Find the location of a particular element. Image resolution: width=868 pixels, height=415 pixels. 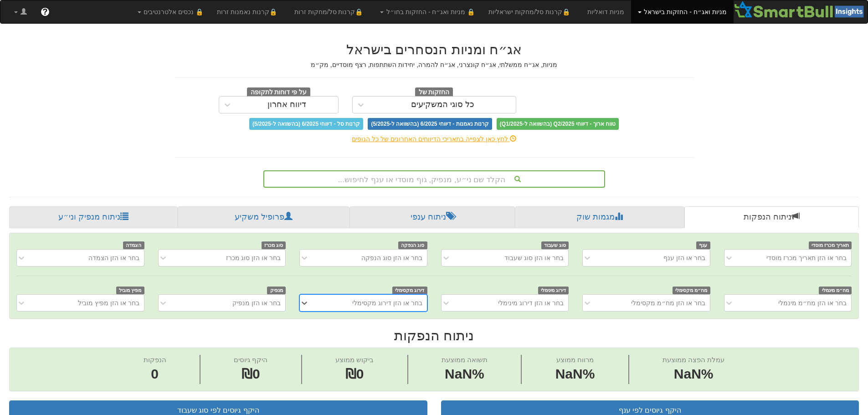

span: סוג שעבוד is located at coordinates (555, 245).